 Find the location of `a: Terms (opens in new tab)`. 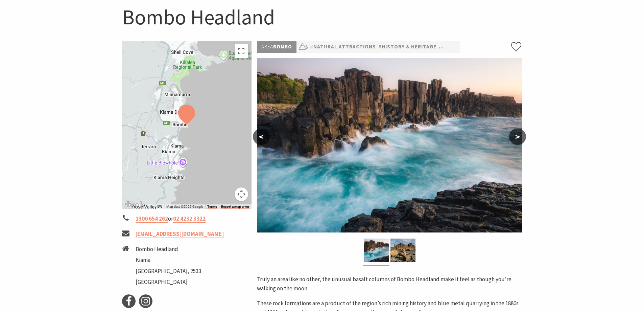

a: Terms (opens in new tab) is located at coordinates (212, 207).